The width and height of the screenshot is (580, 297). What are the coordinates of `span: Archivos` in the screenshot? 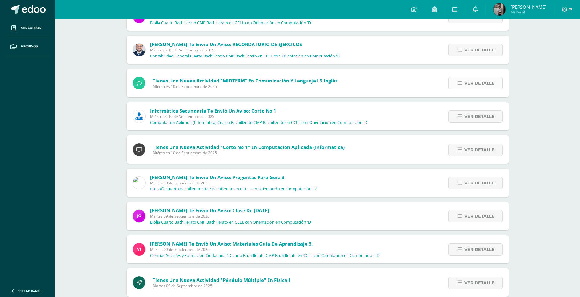 It's located at (29, 46).